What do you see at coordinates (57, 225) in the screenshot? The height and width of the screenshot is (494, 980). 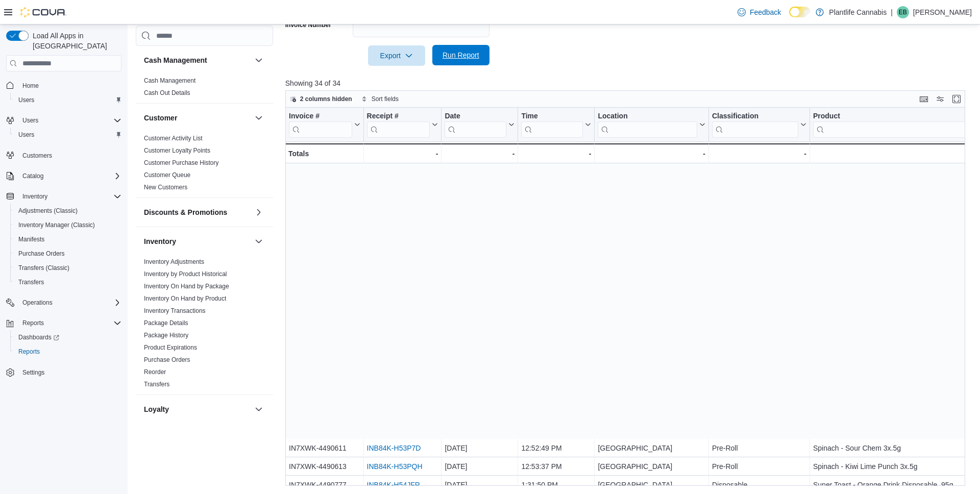 I see `a: Inventory Manager (Classic)` at bounding box center [57, 225].